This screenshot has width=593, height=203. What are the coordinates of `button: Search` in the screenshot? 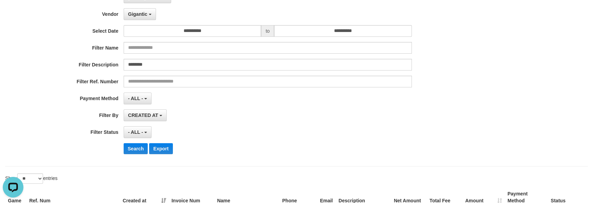 It's located at (136, 149).